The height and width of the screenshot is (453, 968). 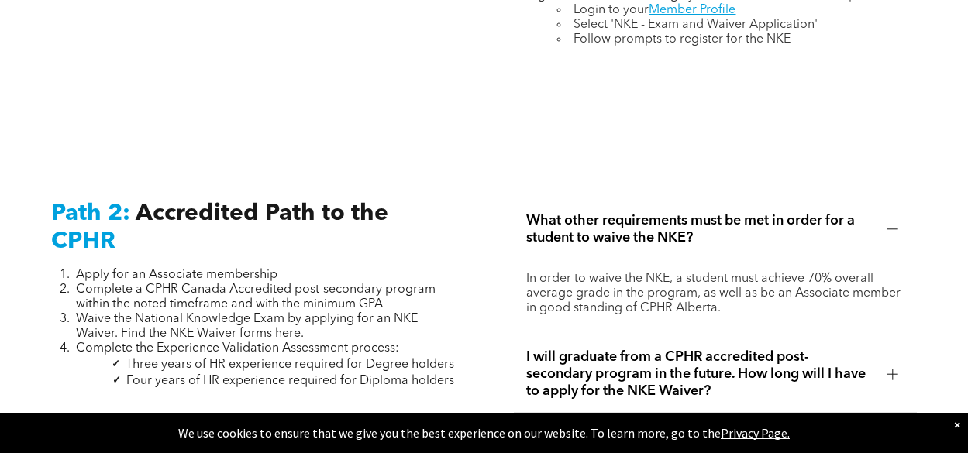 I want to click on li: Follow prompts to register for the NKE, so click(x=731, y=40).